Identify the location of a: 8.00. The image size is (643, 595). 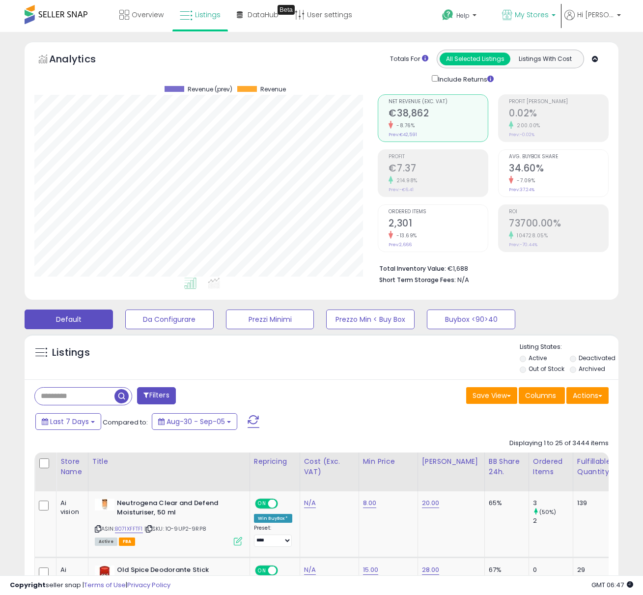
(370, 503).